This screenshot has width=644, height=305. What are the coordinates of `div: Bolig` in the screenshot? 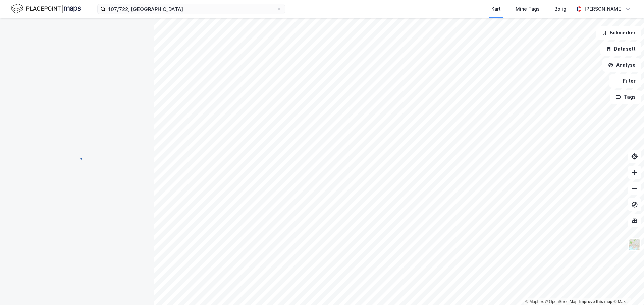 It's located at (560, 9).